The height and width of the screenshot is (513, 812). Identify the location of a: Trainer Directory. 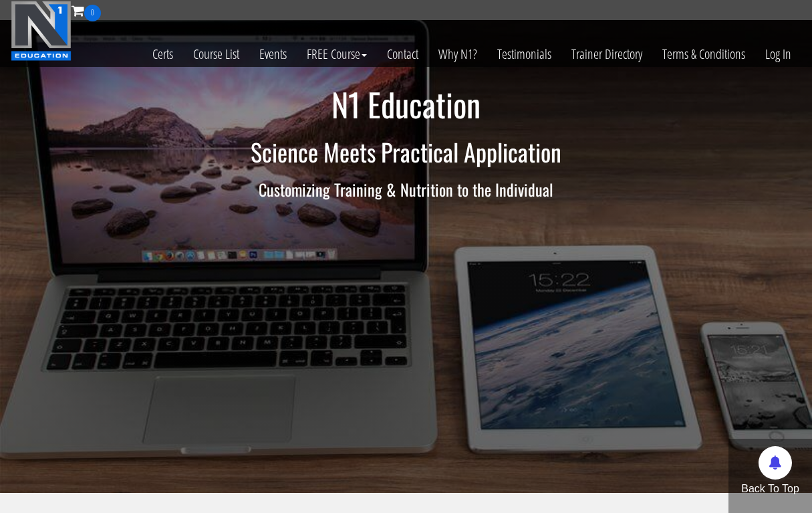
(607, 54).